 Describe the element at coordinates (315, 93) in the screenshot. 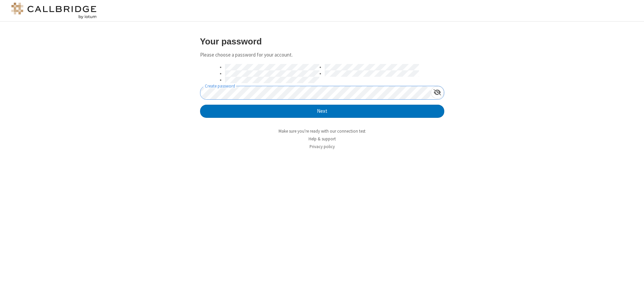

I see `input: Create password` at that location.